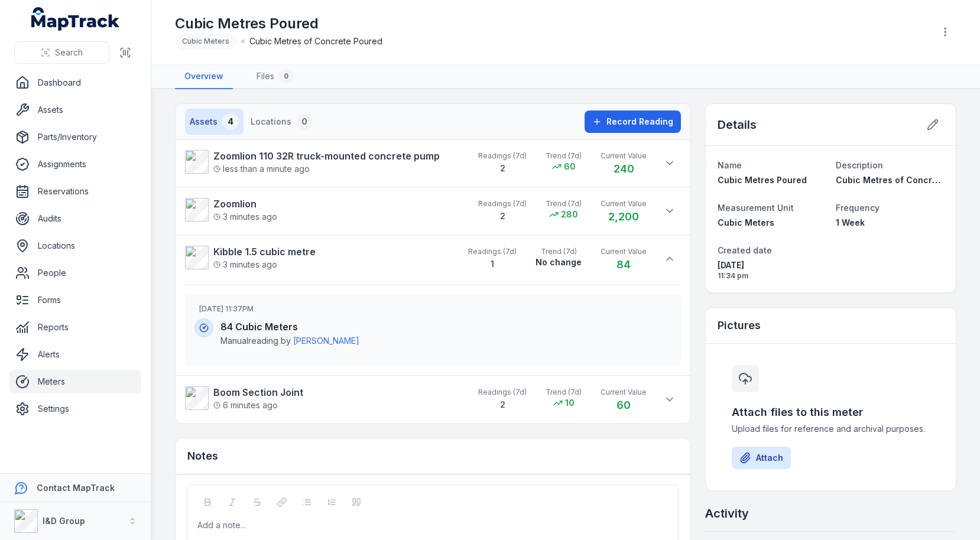  I want to click on h4: 84 Cubic Meters, so click(446, 326).